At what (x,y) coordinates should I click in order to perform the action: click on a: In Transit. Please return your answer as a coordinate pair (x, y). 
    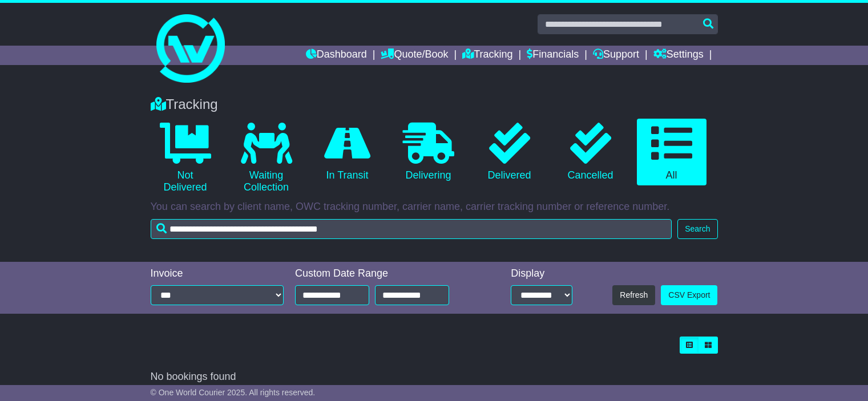
    Looking at the image, I should click on (348, 153).